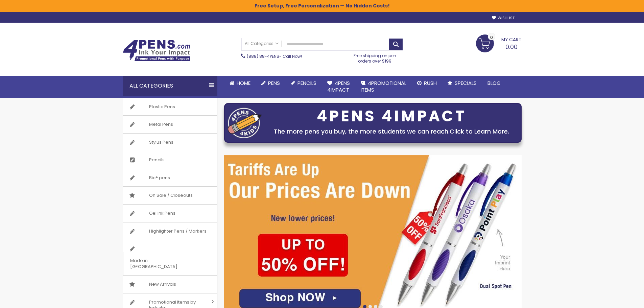 This screenshot has height=308, width=644. I want to click on span: Highlighter Pens / Markers, so click(177, 231).